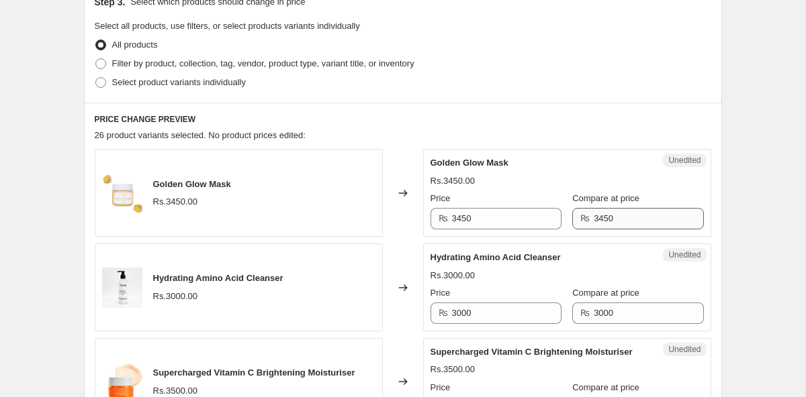 This screenshot has width=806, height=397. What do you see at coordinates (227, 26) in the screenshot?
I see `span: Select all products, use filters, or select products variants individually` at bounding box center [227, 26].